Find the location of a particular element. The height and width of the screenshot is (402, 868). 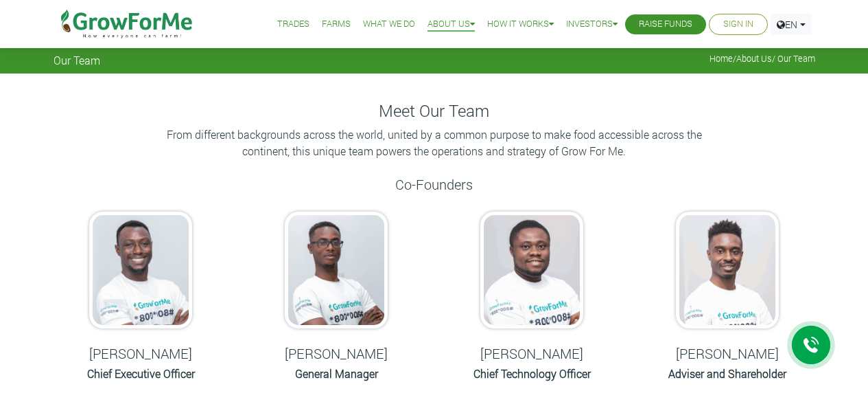

p: From different backgrounds across the world, united by a common purpose to make food accessible a... is located at coordinates (435, 143).